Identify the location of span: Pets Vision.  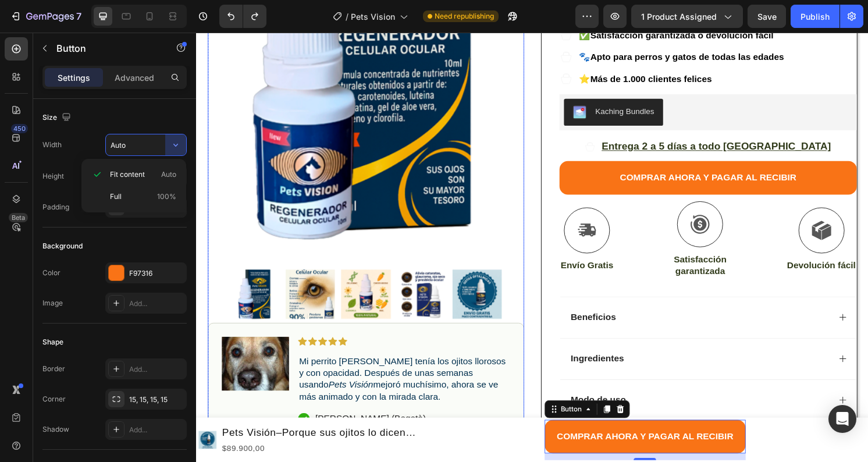
(373, 16).